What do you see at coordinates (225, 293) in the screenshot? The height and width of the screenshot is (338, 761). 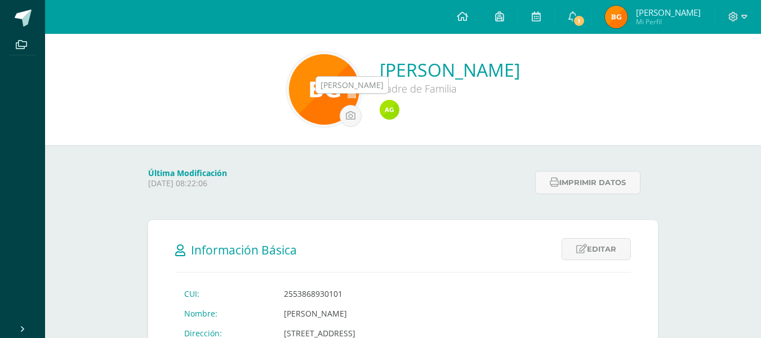 I see `td: CUI:` at bounding box center [225, 293].